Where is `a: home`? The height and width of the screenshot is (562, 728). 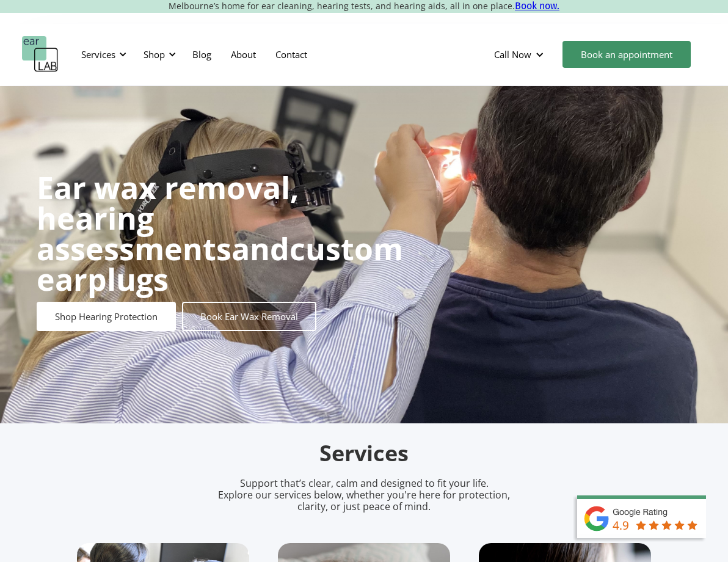 a: home is located at coordinates (40, 54).